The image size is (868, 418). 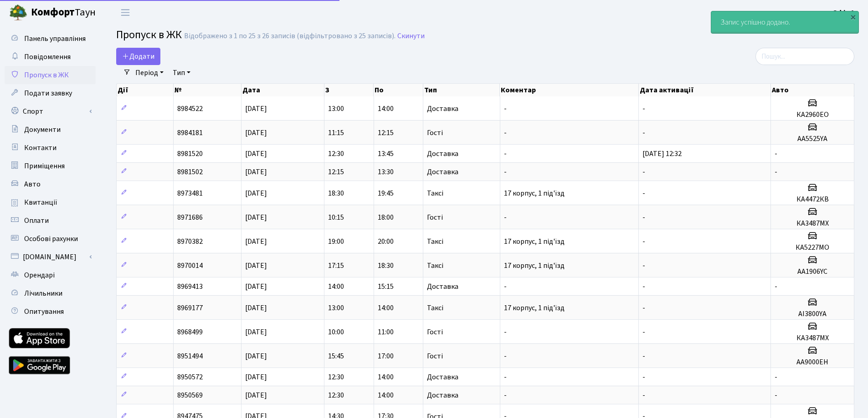 What do you see at coordinates (385, 172) in the screenshot?
I see `span: 13:30` at bounding box center [385, 172].